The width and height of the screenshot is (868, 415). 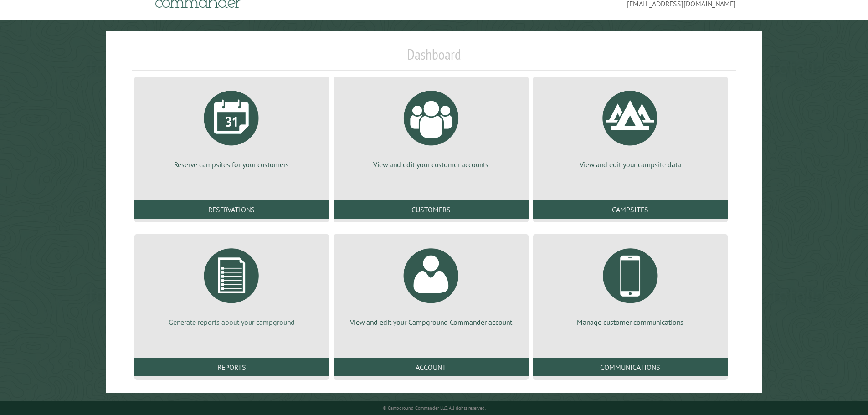 What do you see at coordinates (631, 367) in the screenshot?
I see `a: Communications` at bounding box center [631, 367].